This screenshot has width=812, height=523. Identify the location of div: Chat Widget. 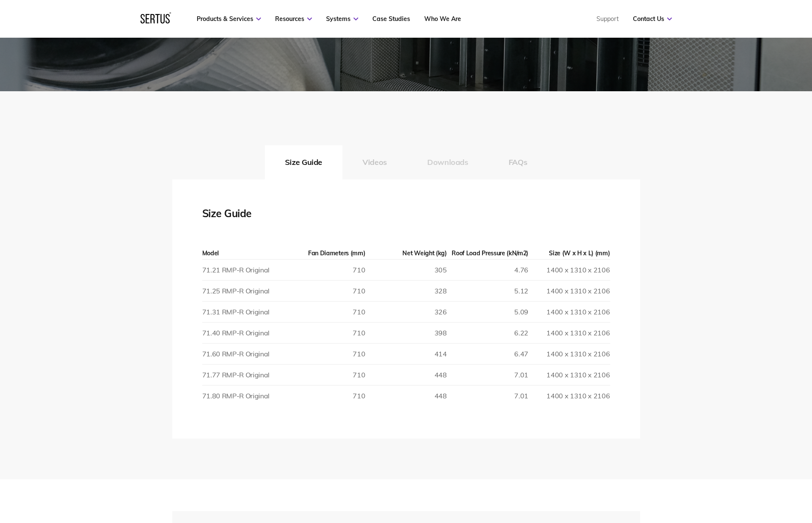
(734, 473).